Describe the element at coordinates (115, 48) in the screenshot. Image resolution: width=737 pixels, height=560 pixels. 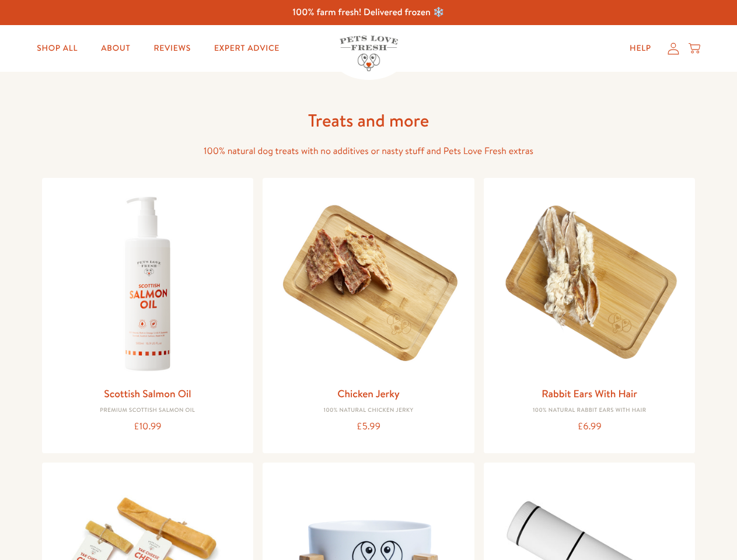
I see `a: About` at that location.